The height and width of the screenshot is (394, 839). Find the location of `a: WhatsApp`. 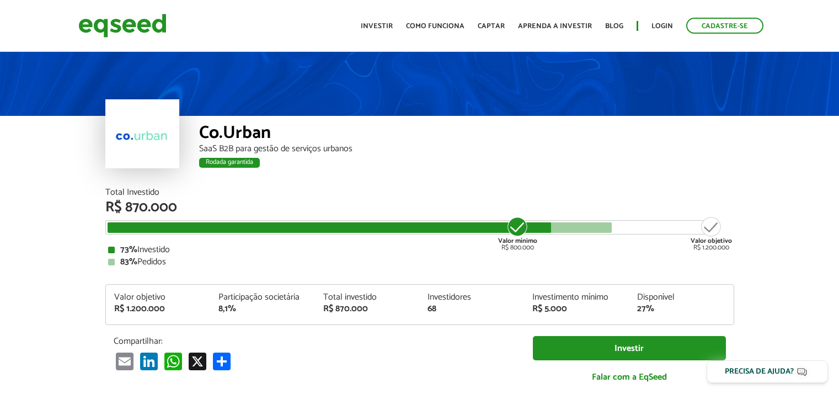

a: WhatsApp is located at coordinates (173, 361).